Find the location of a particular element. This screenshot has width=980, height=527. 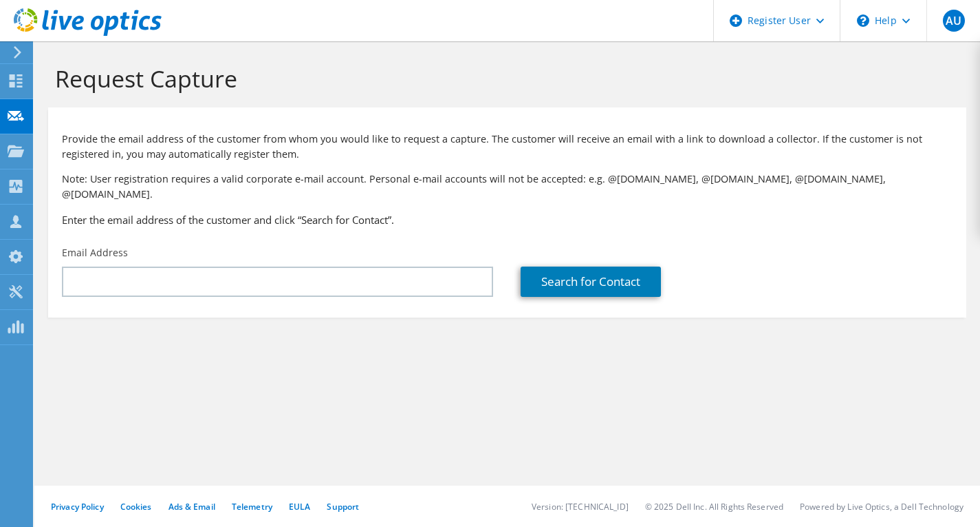

label: Email Address is located at coordinates (95, 252).